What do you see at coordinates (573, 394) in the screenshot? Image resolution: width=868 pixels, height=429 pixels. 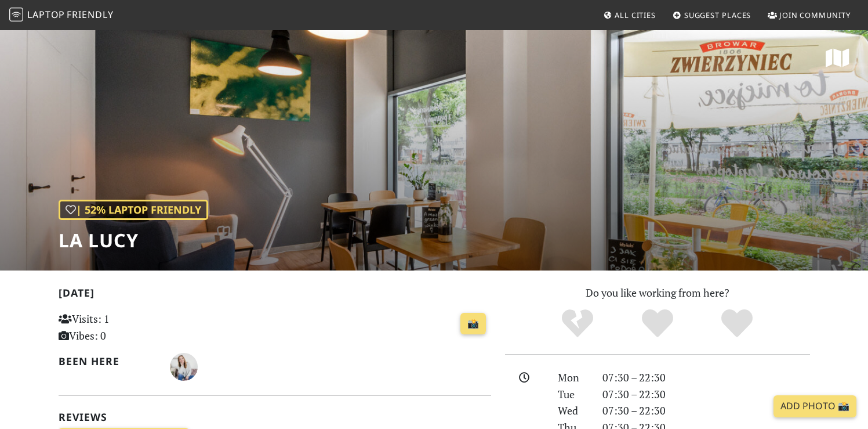 I see `div: Tue` at bounding box center [573, 394].